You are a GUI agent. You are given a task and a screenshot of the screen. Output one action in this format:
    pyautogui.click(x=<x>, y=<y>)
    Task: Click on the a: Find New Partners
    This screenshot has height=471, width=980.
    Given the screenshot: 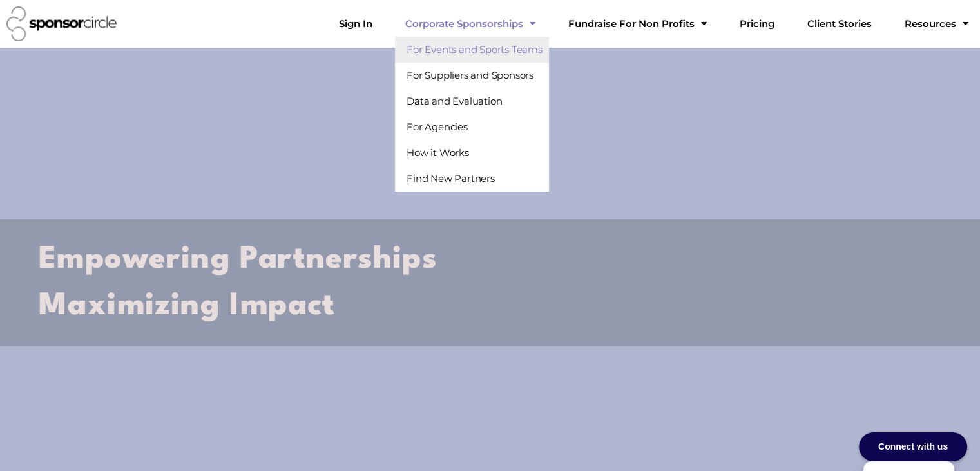 What is the action you would take?
    pyautogui.click(x=471, y=179)
    